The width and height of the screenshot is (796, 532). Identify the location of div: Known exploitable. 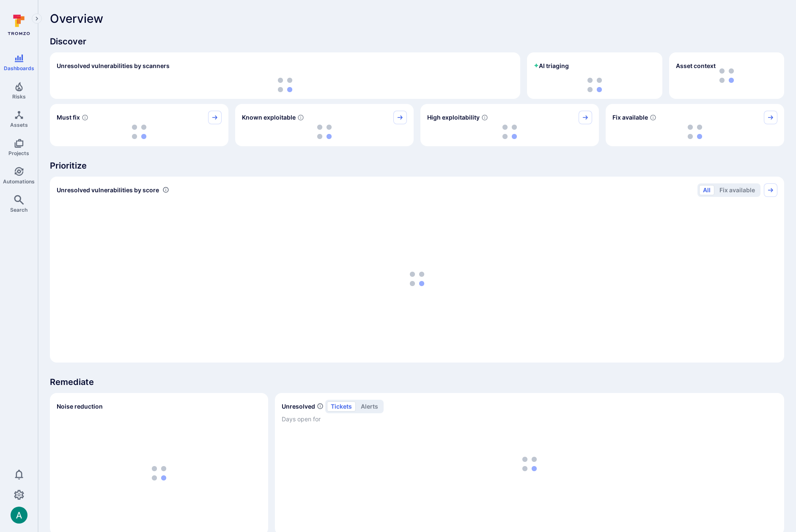
(324, 125).